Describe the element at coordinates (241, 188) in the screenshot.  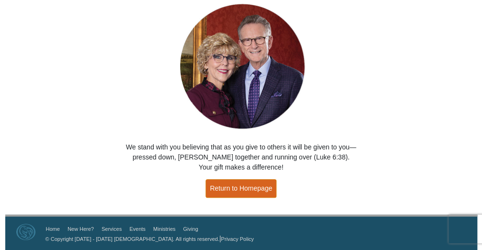
I see `a: Return to Homepage` at that location.